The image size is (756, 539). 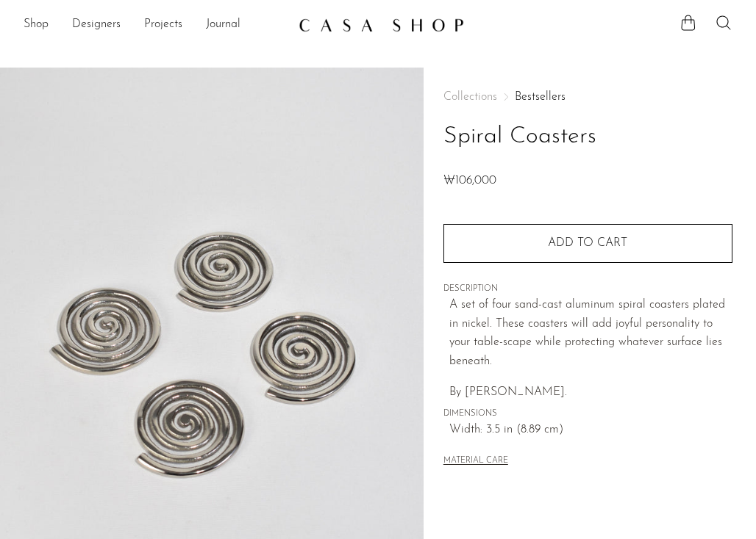 I want to click on span: Width: 3.5 in (8.89 cm), so click(x=590, y=430).